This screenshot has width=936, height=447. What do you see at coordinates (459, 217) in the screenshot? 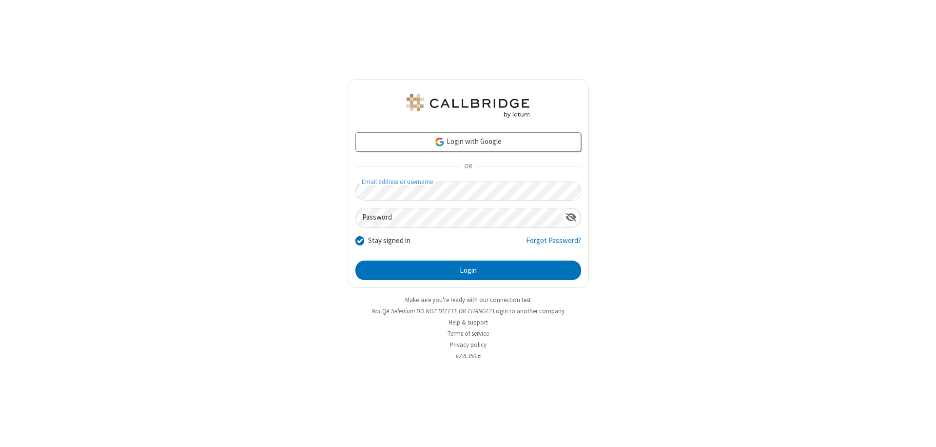
I see `input: Password` at bounding box center [459, 217].